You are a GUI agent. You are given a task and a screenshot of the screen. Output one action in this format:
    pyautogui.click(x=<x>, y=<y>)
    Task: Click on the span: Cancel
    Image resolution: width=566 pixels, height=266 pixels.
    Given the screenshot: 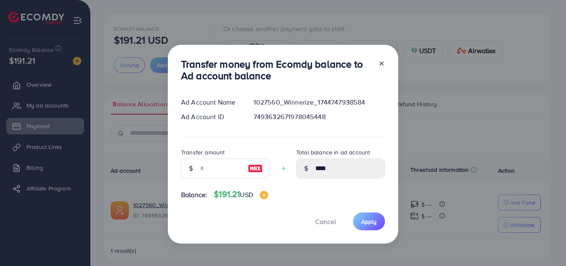 What is the action you would take?
    pyautogui.click(x=326, y=221)
    